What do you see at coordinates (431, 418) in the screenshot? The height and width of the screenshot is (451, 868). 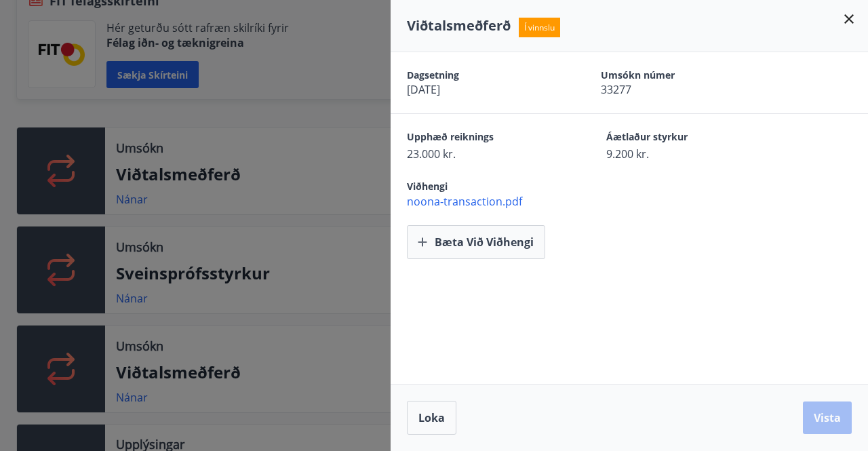 I see `span: Loka` at bounding box center [431, 418].